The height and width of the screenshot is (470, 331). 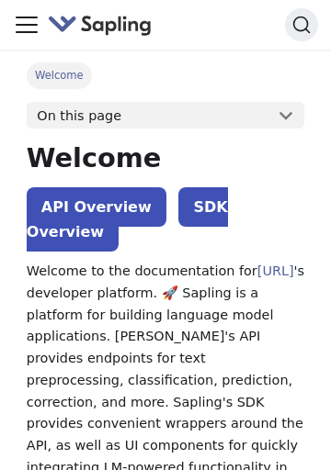 What do you see at coordinates (165, 159) in the screenshot?
I see `h1: Welcome` at bounding box center [165, 159].